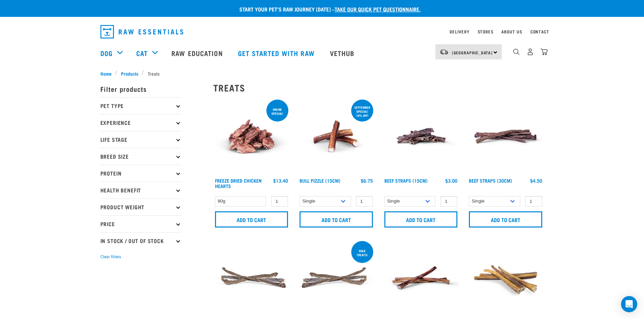  What do you see at coordinates (444, 52) in the screenshot?
I see `img: van-moving.png` at bounding box center [444, 52].